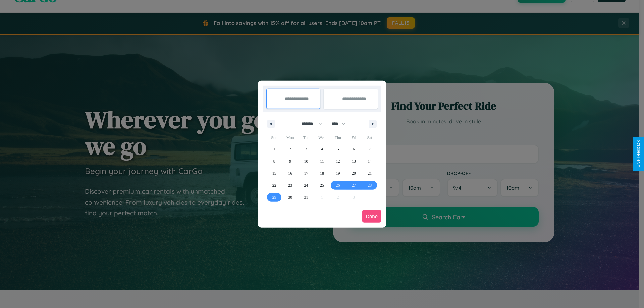  I want to click on button: 1, so click(274, 150).